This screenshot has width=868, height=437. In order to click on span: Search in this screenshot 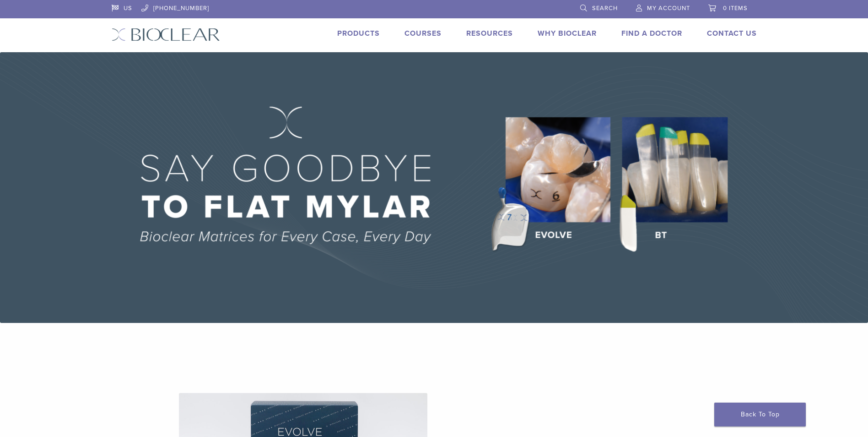, I will do `click(605, 8)`.